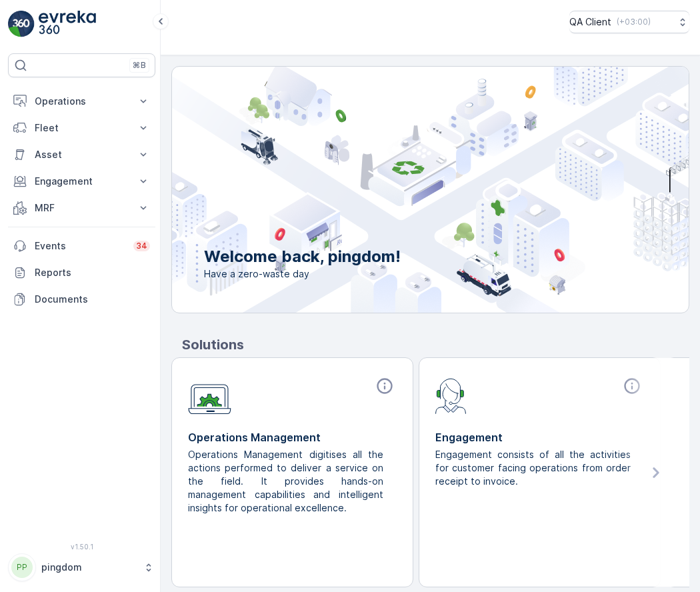 This screenshot has height=592, width=700. Describe the element at coordinates (22, 568) in the screenshot. I see `div: PP` at that location.